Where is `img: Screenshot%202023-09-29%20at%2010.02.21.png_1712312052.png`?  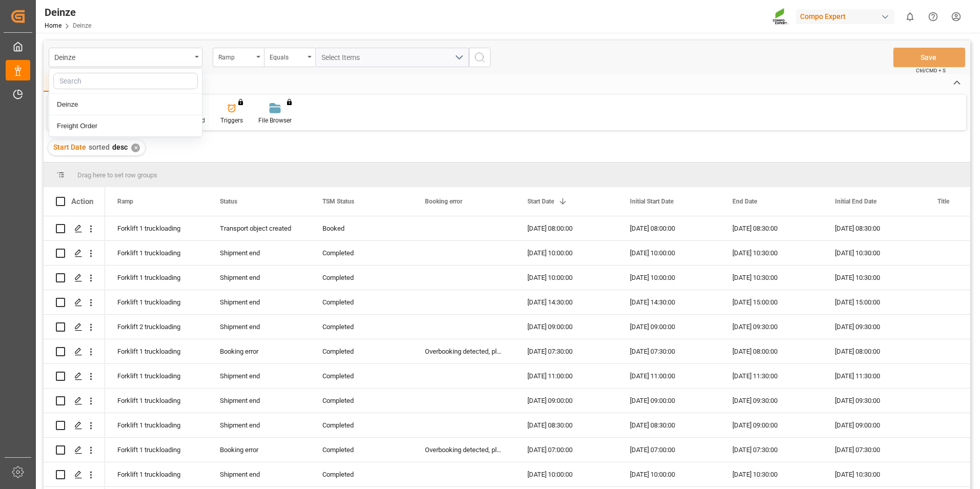
img: Screenshot%202023-09-29%20at%2010.02.21.png_1712312052.png is located at coordinates (781, 17).